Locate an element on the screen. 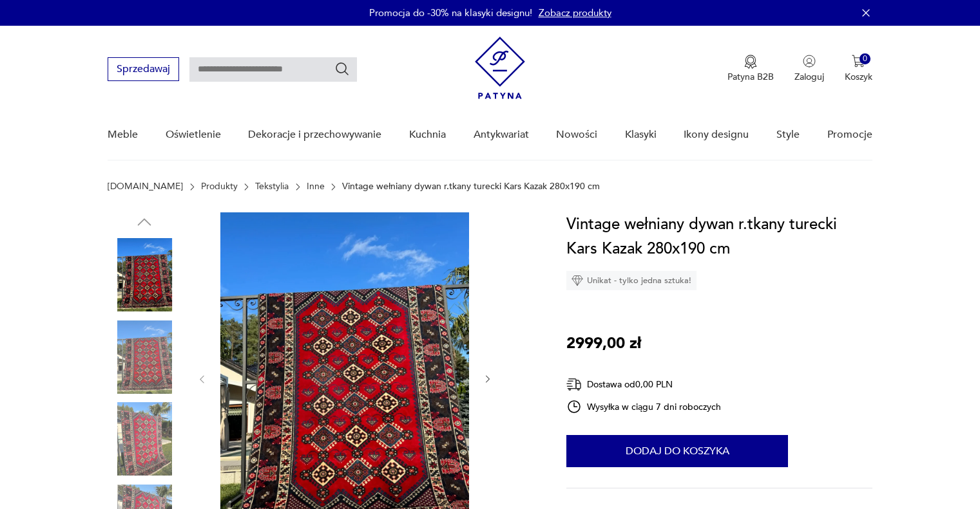 This screenshot has height=509, width=980. a: Zobacz produkty is located at coordinates (575, 13).